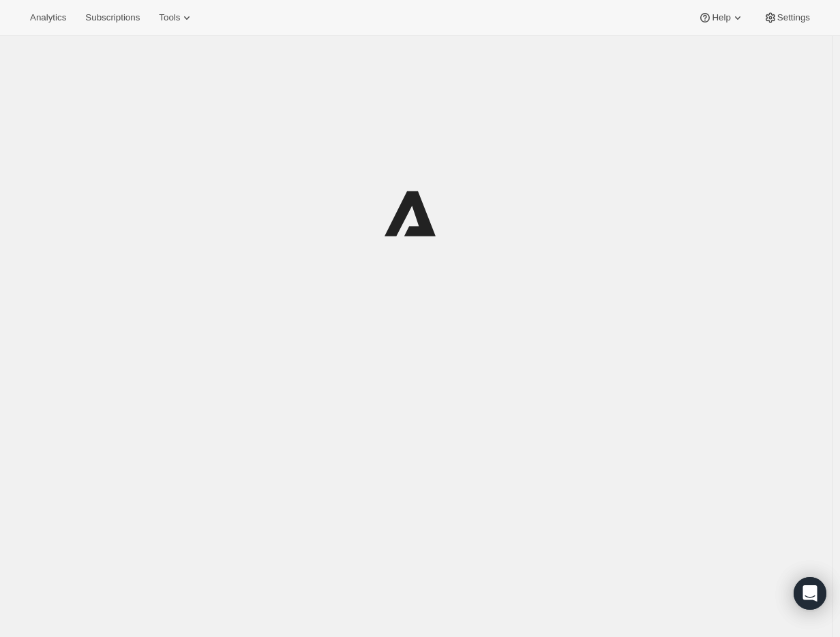  I want to click on span: Tools, so click(169, 18).